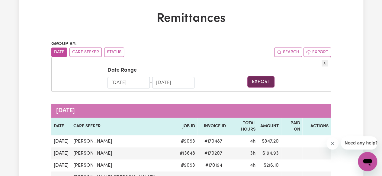 Image resolution: width=382 pixels, height=176 pixels. Describe the element at coordinates (288, 52) in the screenshot. I see `button: Search` at that location.